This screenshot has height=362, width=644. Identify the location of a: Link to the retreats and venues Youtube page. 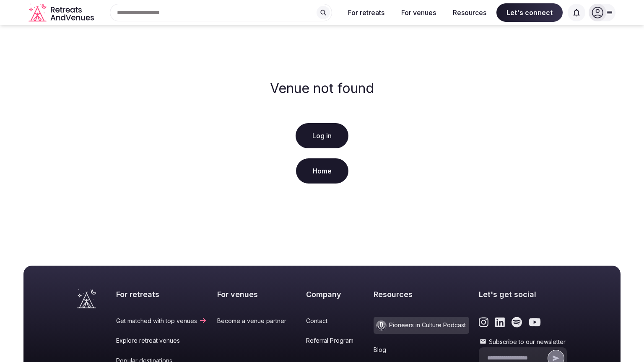
(535, 322).